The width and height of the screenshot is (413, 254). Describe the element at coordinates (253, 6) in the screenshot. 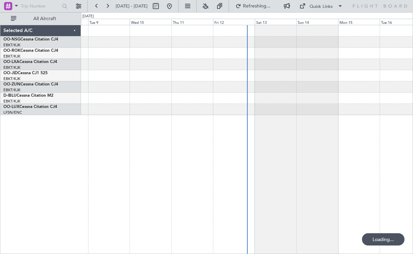

I see `button: Refreshing...` at that location.